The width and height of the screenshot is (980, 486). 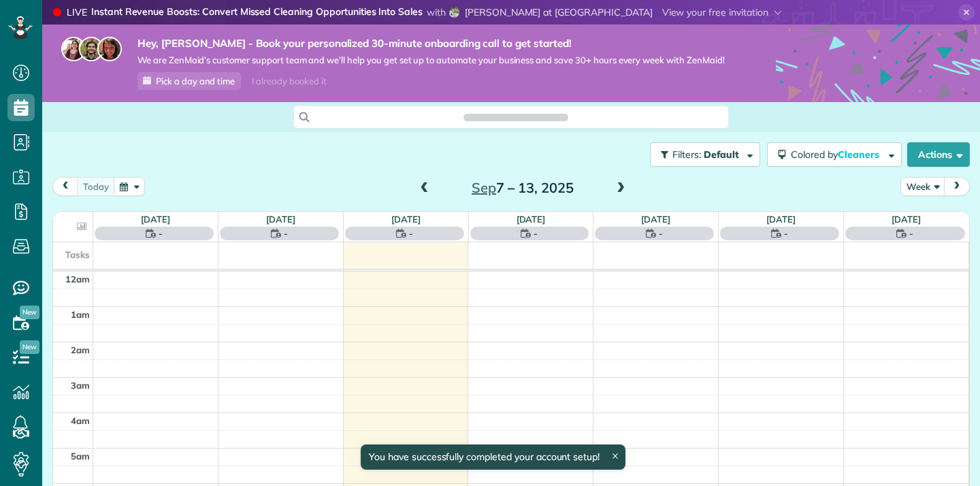 I want to click on span: 5am, so click(x=80, y=456).